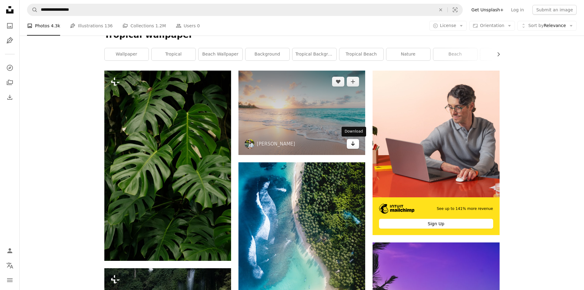  I want to click on button: Sort byRelevance, so click(546, 26).